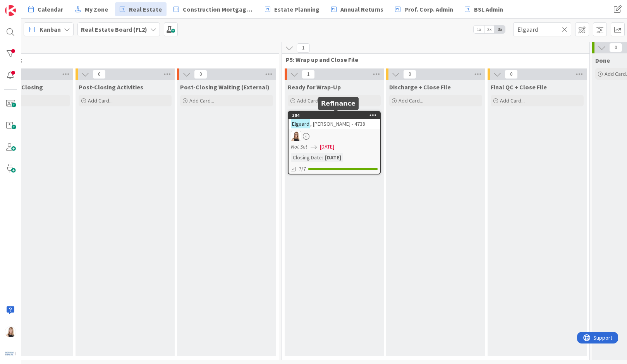 The width and height of the screenshot is (627, 364). What do you see at coordinates (50, 10) in the screenshot?
I see `span: Calendar` at bounding box center [50, 10].